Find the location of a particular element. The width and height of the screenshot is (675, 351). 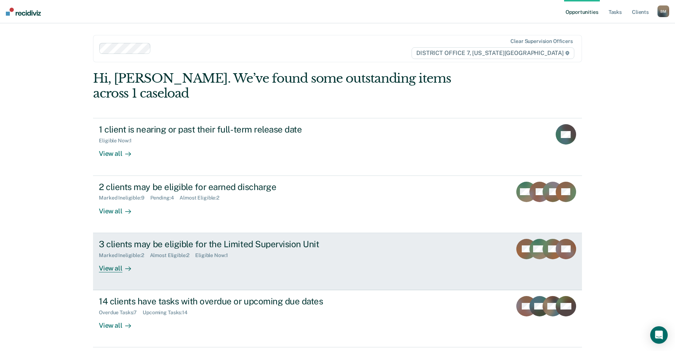

div: Open Intercom Messenger is located at coordinates (658, 335).